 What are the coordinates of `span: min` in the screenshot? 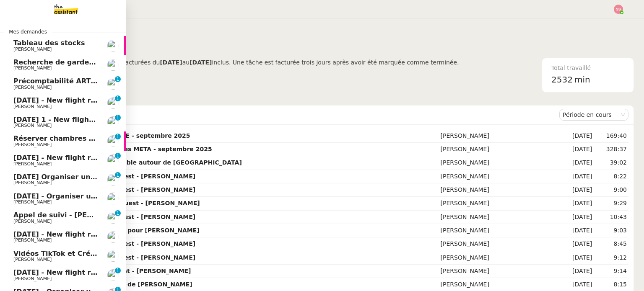 It's located at (582, 80).